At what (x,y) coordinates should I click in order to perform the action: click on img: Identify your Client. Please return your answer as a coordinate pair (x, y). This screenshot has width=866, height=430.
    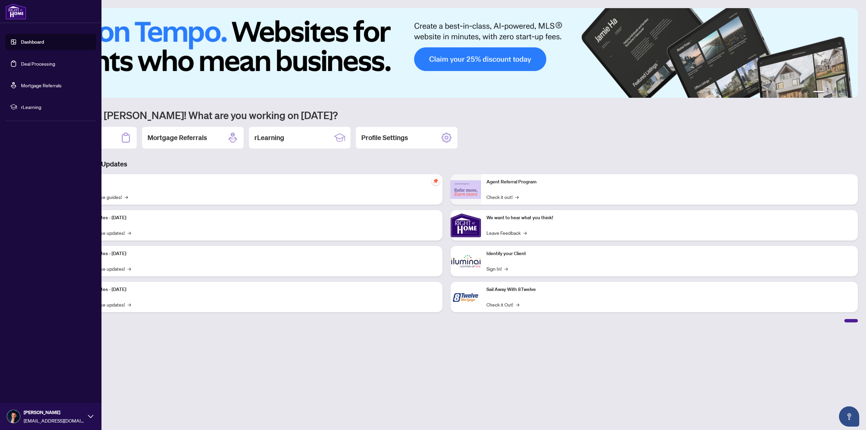
    Looking at the image, I should click on (466, 261).